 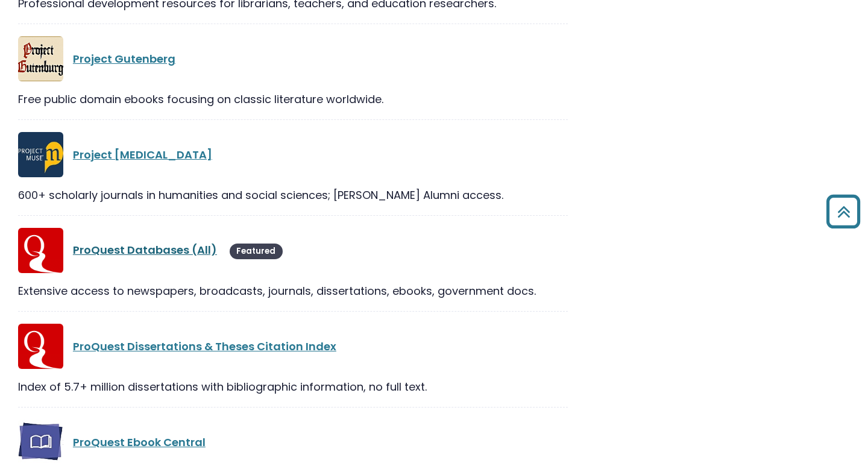 I want to click on a: ProQuest Dissertations & Theses Citation Index, so click(x=205, y=346).